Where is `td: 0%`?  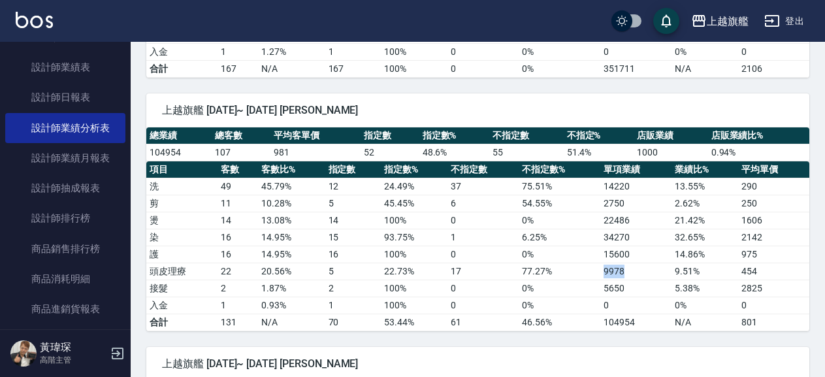
td: 0% is located at coordinates (559, 69).